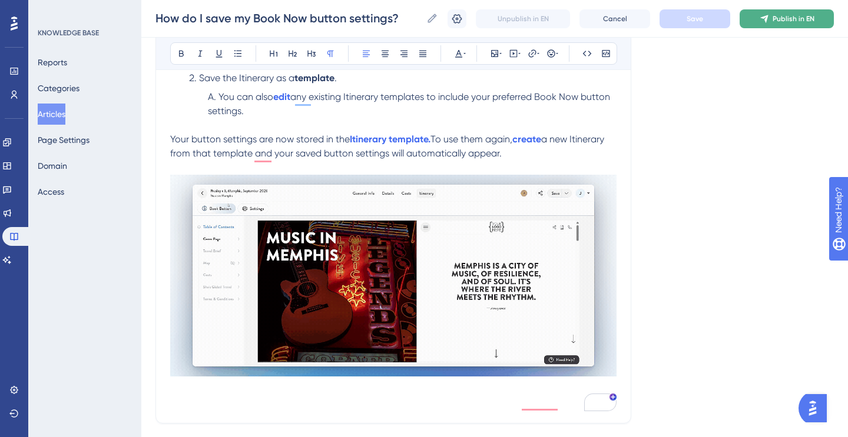 The width and height of the screenshot is (848, 437). Describe the element at coordinates (247, 78) in the screenshot. I see `span: Save the Itinerary as a` at that location.